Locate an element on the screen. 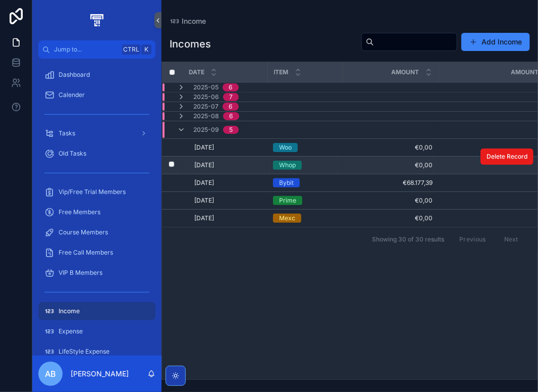 The image size is (538, 392). a: Prime is located at coordinates (305, 200).